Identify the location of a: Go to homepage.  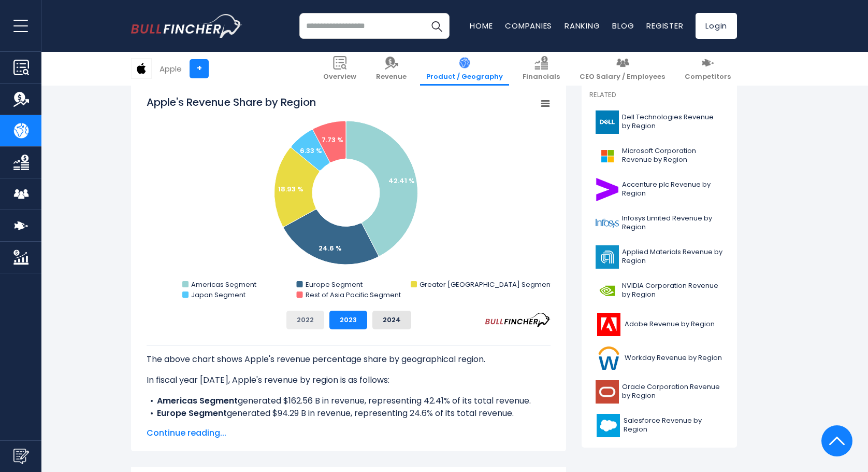
(186, 26).